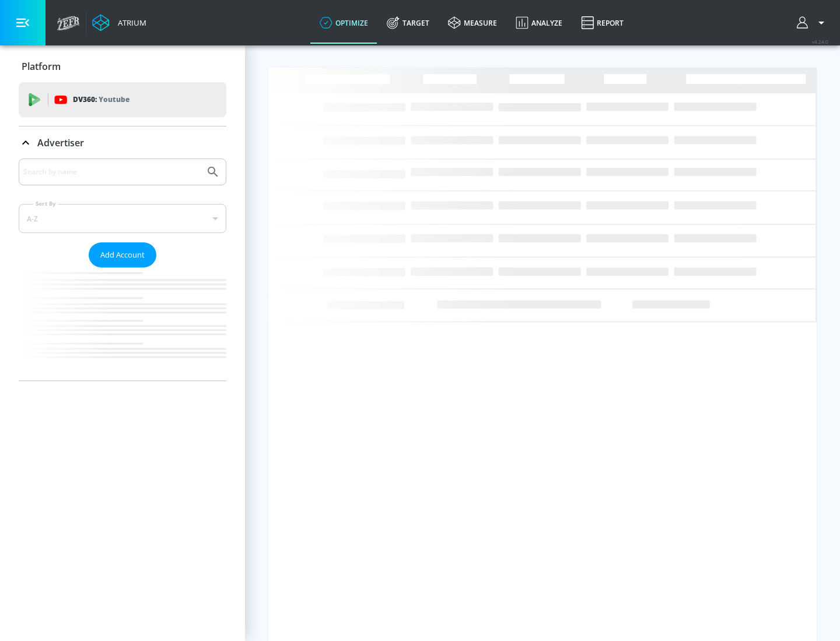 This screenshot has width=840, height=641. Describe the element at coordinates (539, 22) in the screenshot. I see `a: Analyze` at that location.